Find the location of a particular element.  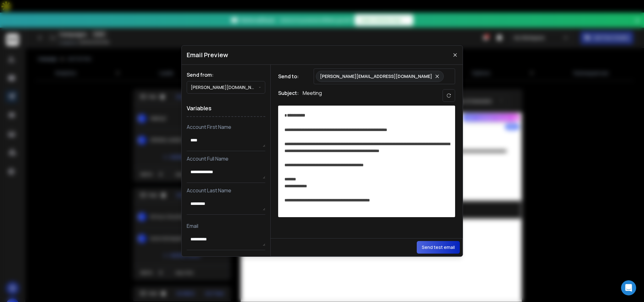

h1: Send from: is located at coordinates (226, 75).